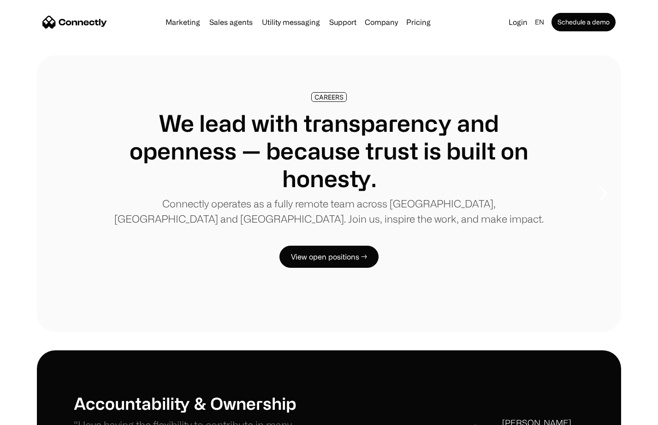 The image size is (658, 425). I want to click on a: home, so click(75, 22).